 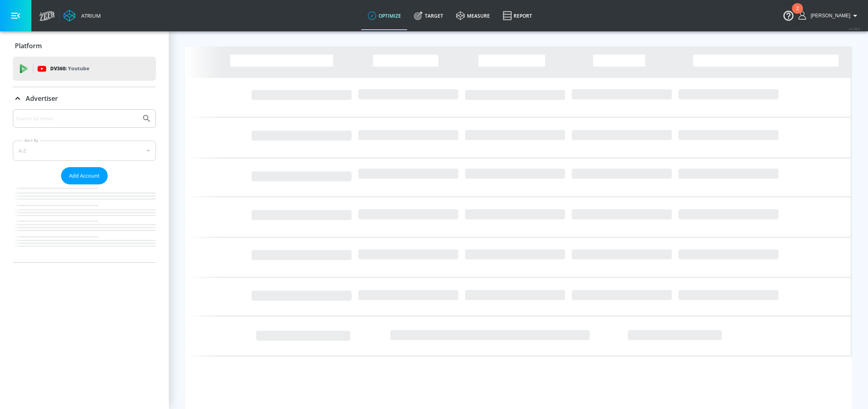 What do you see at coordinates (82, 16) in the screenshot?
I see `a: Atrium` at bounding box center [82, 16].